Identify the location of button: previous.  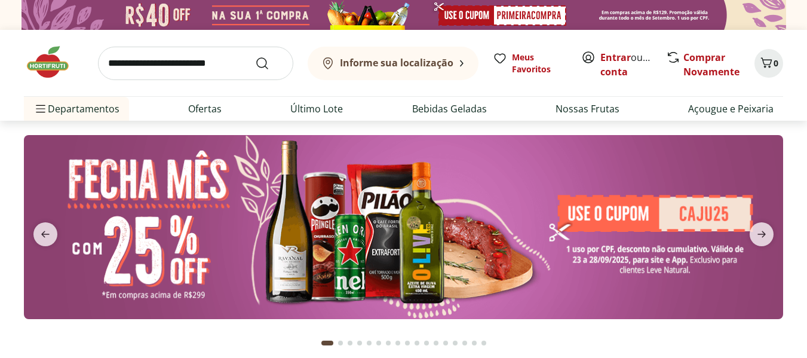
(45, 234).